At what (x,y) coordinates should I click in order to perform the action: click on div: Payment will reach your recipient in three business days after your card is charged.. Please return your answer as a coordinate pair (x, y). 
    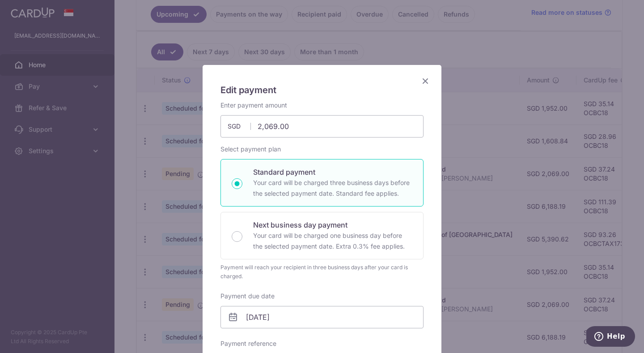
    Looking at the image, I should click on (322, 272).